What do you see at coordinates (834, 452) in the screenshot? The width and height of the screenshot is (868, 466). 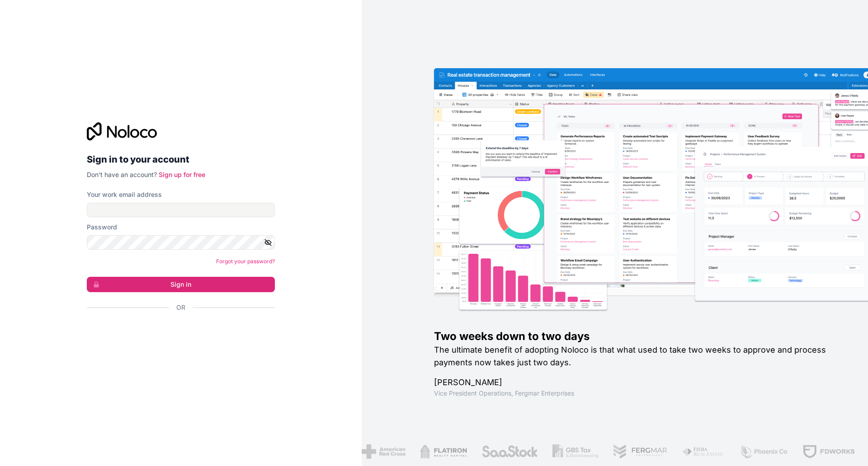 I see `img: /assets/baldridge-DxmPIwAm.png` at bounding box center [834, 452].